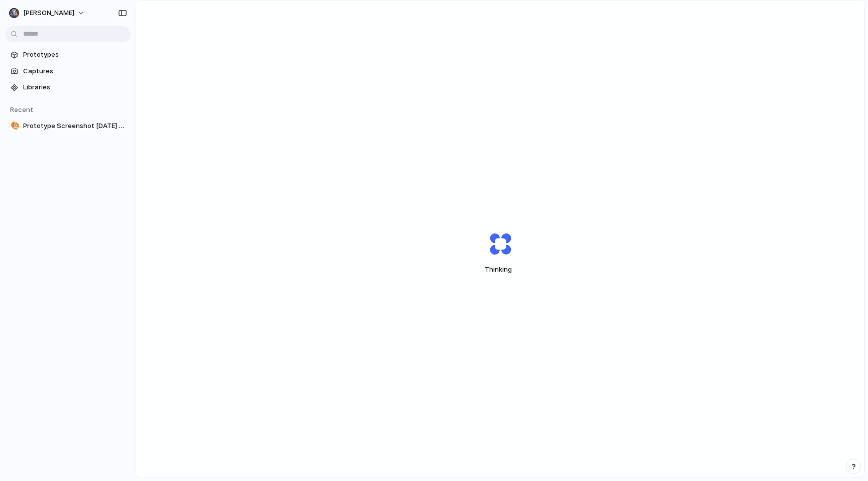  Describe the element at coordinates (21, 110) in the screenshot. I see `span: Recent` at that location.